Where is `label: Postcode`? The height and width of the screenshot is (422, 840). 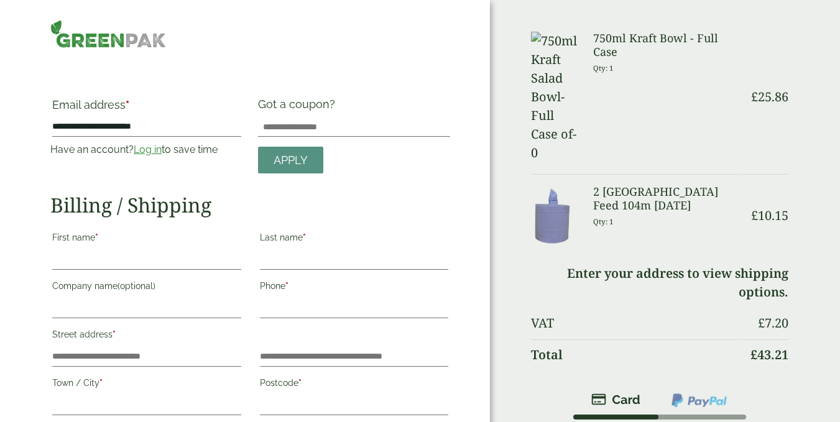 label: Postcode is located at coordinates (354, 385).